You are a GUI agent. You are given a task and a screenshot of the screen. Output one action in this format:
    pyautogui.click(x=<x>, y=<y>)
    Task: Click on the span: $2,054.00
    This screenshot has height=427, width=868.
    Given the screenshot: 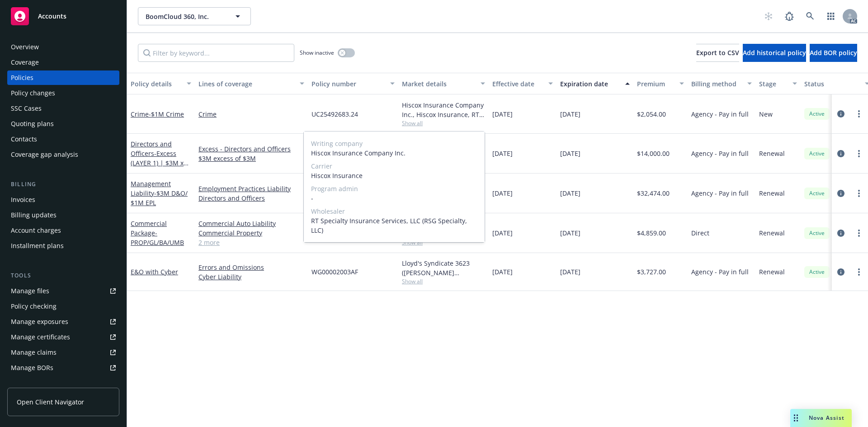 What is the action you would take?
    pyautogui.click(x=651, y=113)
    